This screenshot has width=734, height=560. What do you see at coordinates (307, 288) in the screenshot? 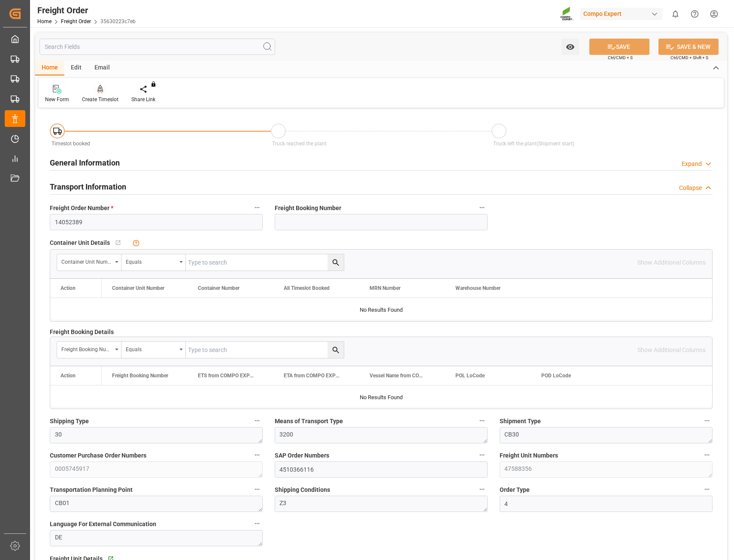
I see `span: All Timeslot Booked` at bounding box center [307, 288].